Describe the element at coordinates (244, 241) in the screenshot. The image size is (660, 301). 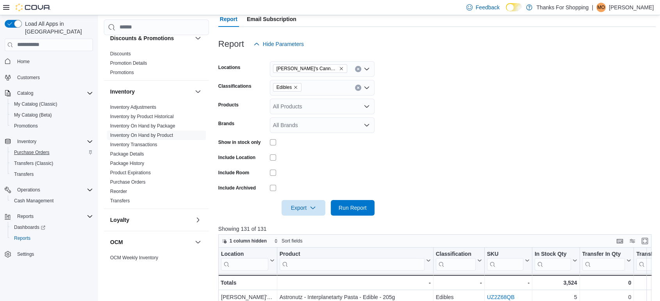
I see `button: 1 column hidden` at that location.